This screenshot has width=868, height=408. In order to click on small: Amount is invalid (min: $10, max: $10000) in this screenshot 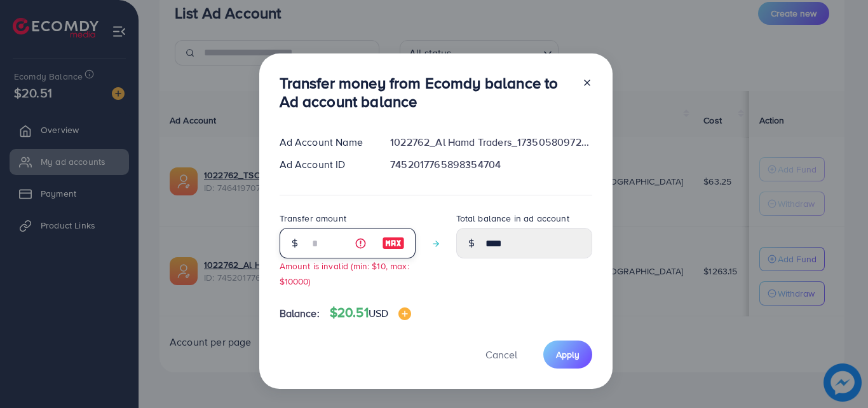, I will do `click(344, 273)`.